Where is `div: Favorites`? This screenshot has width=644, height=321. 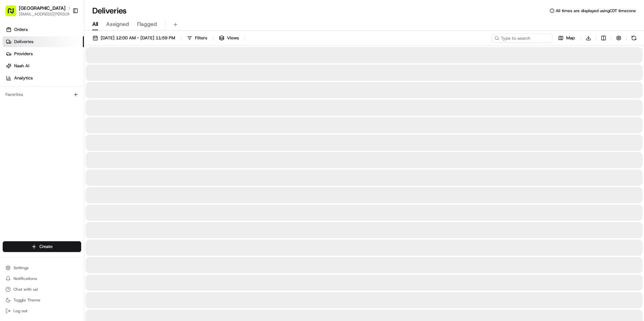
div: Favorites is located at coordinates (42, 95).